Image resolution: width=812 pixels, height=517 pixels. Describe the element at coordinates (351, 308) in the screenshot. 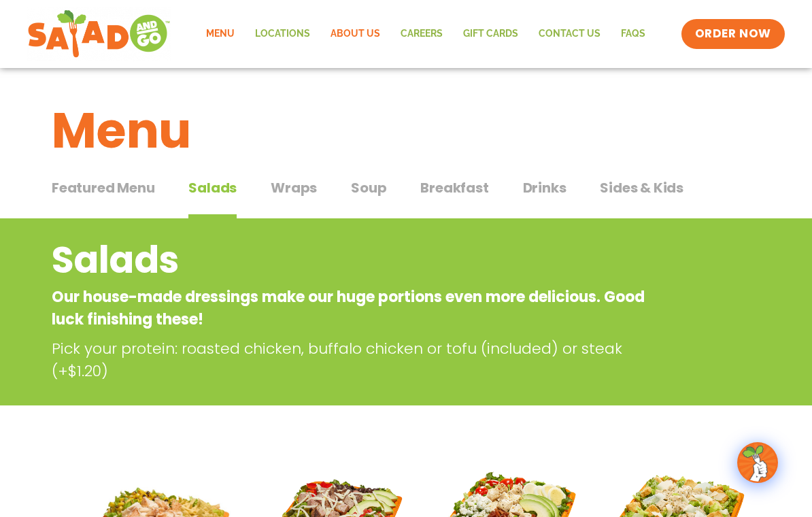

I see `p: Our house-made dressings make our huge portions even more delicious. Good luck finishing these!` at that location.